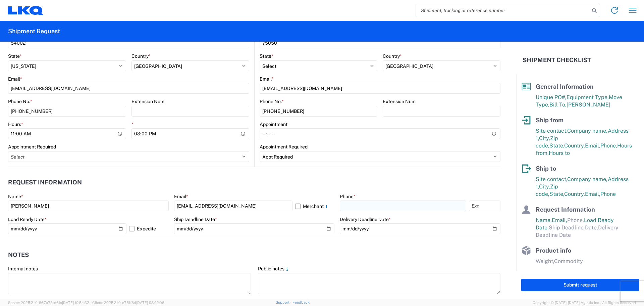 The width and height of the screenshot is (644, 306). Describe the element at coordinates (503, 10) in the screenshot. I see `input: Shipment, tracking or reference number` at that location.